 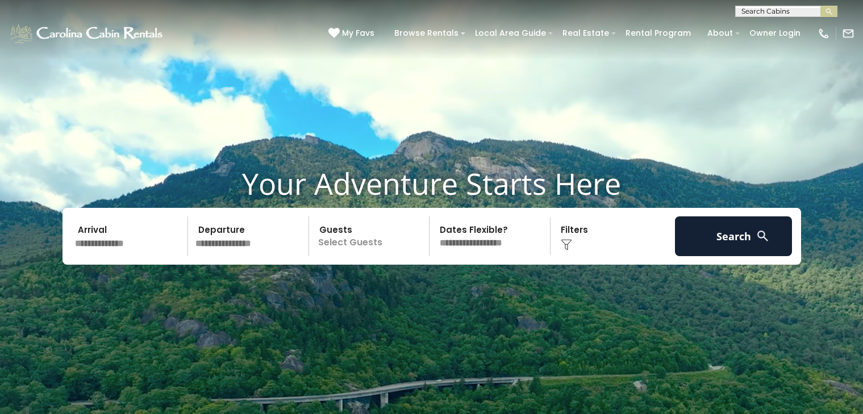 I want to click on a: Real Estate, so click(x=586, y=33).